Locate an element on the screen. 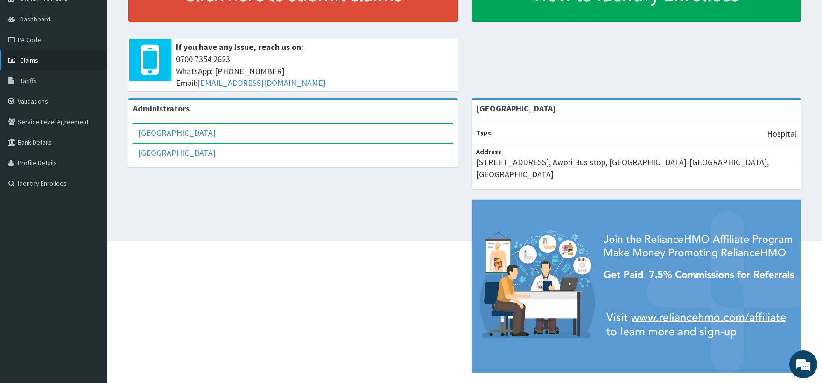  b: Address is located at coordinates (489, 152).